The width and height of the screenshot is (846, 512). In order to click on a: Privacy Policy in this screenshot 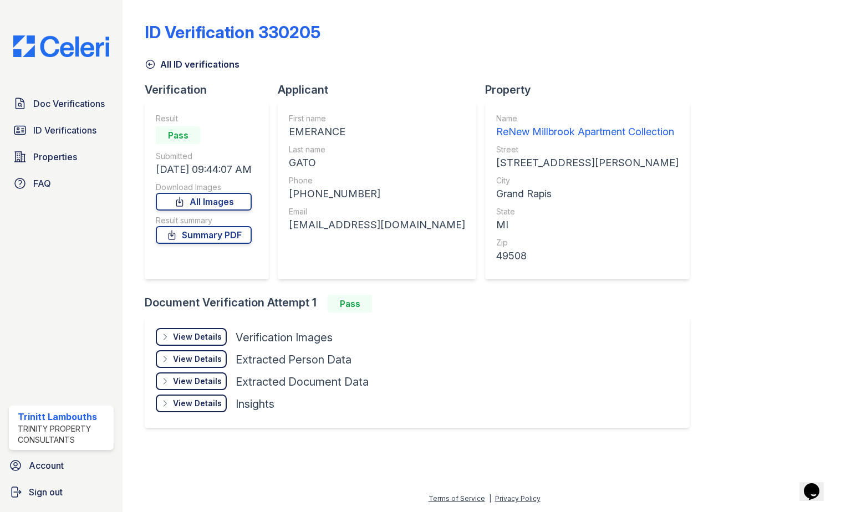, I will do `click(518, 499)`.